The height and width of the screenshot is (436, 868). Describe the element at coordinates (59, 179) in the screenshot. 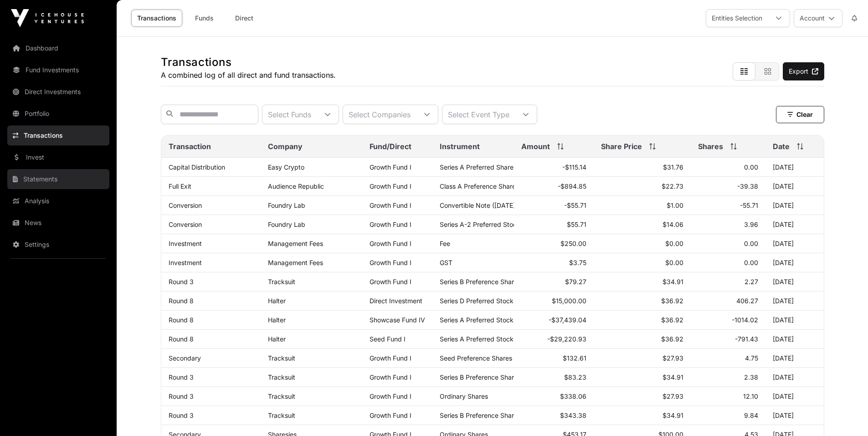

I see `a: Statements` at that location.